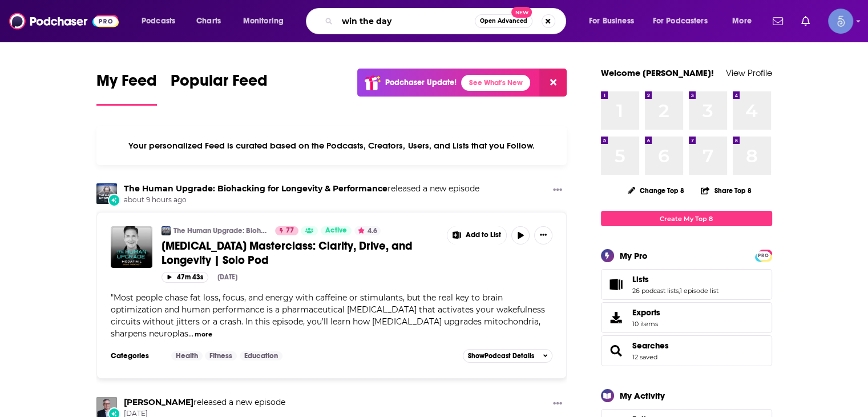 This screenshot has width=868, height=417. Describe the element at coordinates (642, 395) in the screenshot. I see `div: My Activity` at that location.